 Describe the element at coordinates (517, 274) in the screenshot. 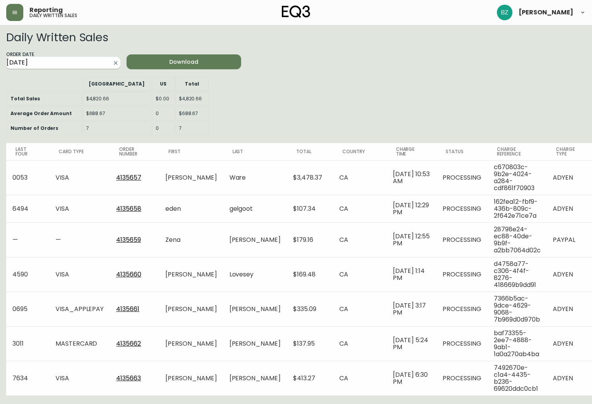

I see `td: d4758a77-c306-4f4f-8276-418669b9dd91` at that location.